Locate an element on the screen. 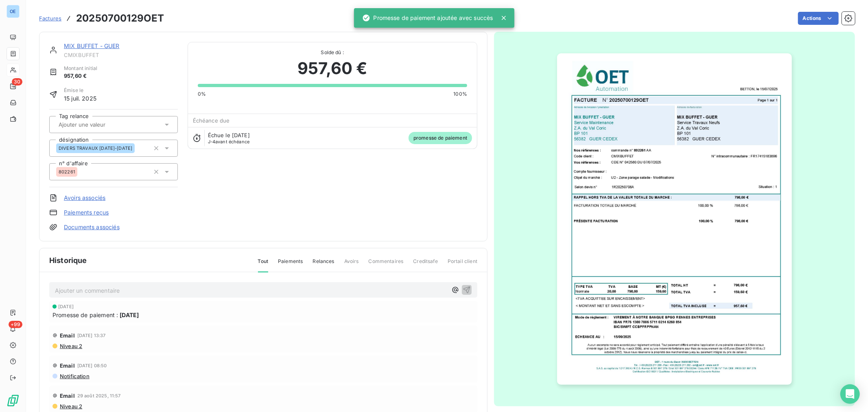  span: promesse de paiement is located at coordinates (440, 138).